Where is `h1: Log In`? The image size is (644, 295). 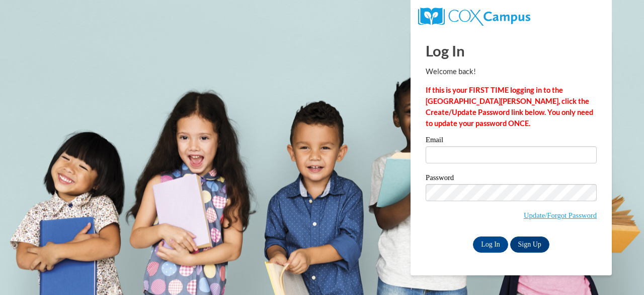 h1: Log In is located at coordinates (511, 50).